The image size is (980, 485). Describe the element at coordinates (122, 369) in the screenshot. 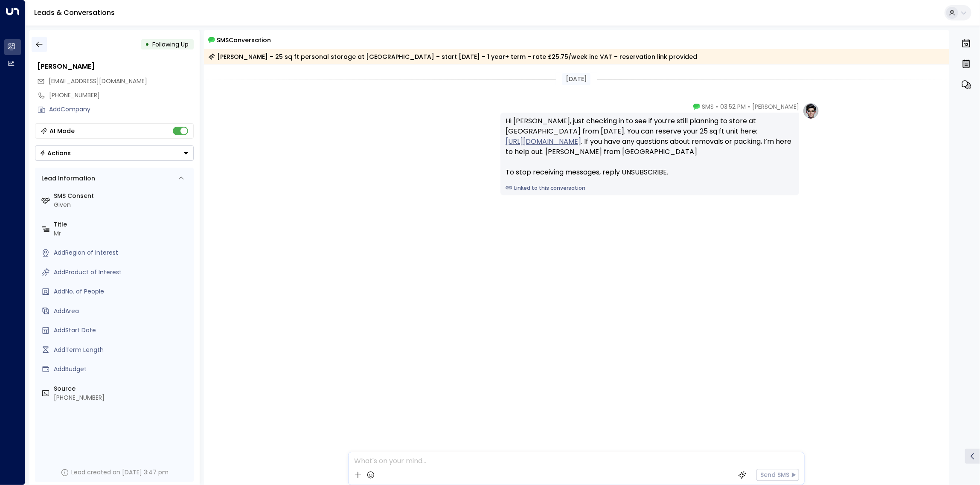

I see `div: AddBudget` at that location.